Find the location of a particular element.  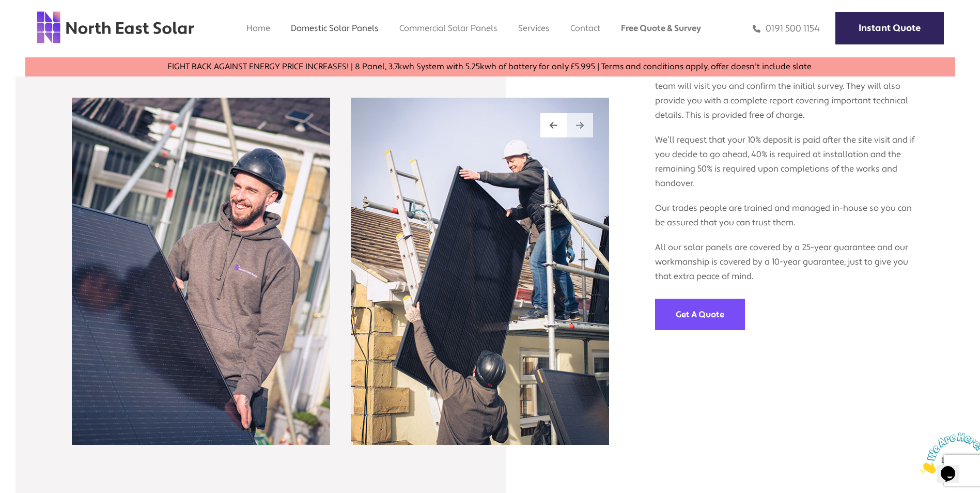

div: CloseChat attention grabber is located at coordinates (32, 24).